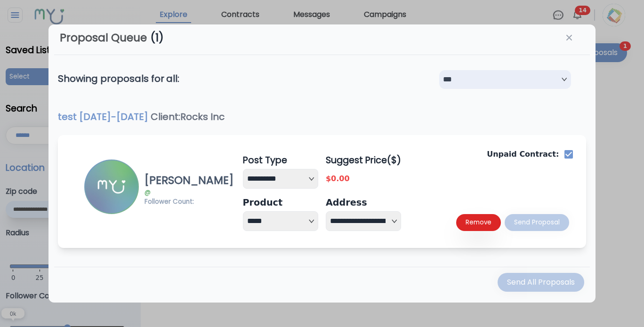 This screenshot has height=327, width=644. Describe the element at coordinates (364, 203) in the screenshot. I see `div: Address` at that location.